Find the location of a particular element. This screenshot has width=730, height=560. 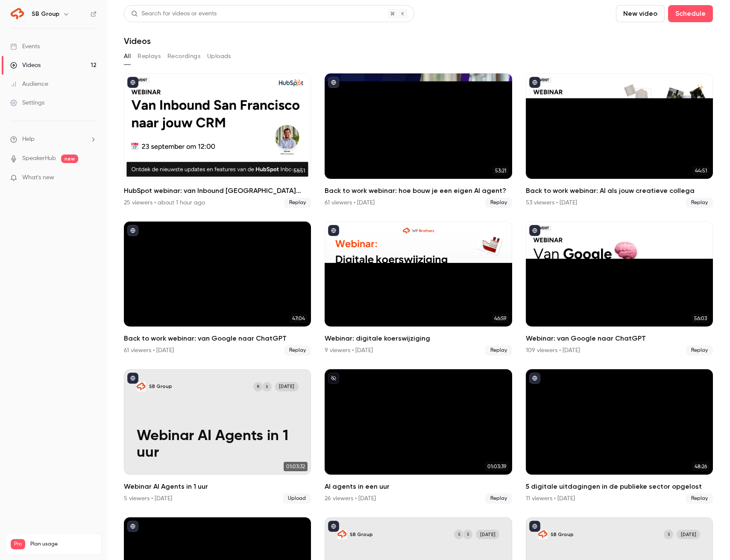

li: Back to work webinar: hoe bouw je een eigen AI agent? is located at coordinates (418, 141).